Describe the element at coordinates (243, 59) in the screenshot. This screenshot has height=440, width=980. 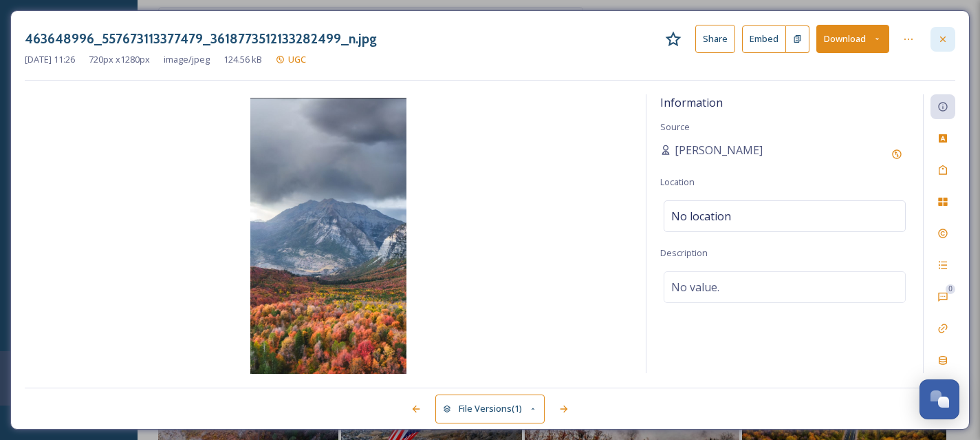
I see `span: 124.56 kB` at that location.